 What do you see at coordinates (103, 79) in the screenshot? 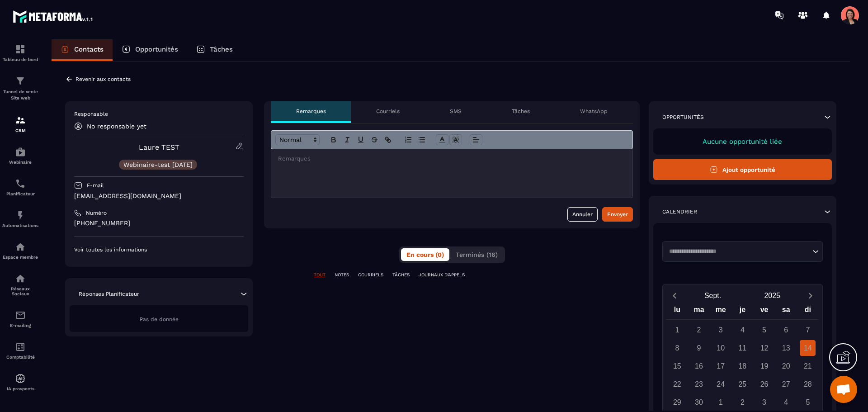
I see `p: Revenir aux contacts` at bounding box center [103, 79].